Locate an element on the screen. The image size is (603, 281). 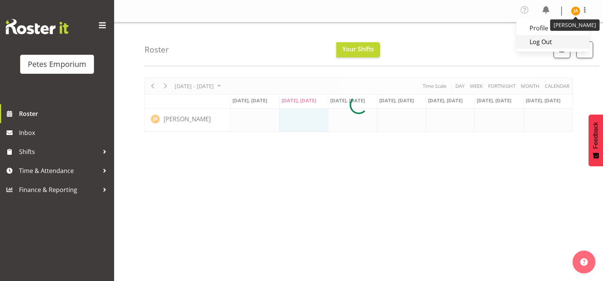
div: Petes Emporium is located at coordinates (57, 64).